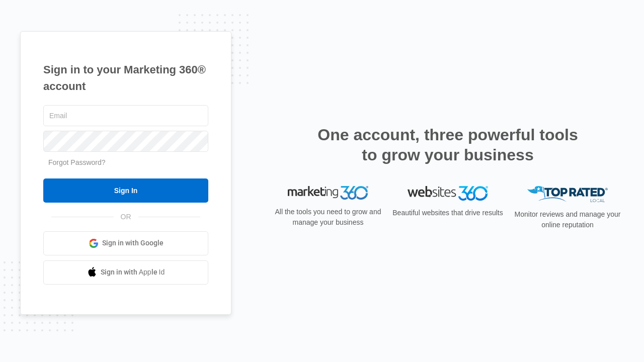 This screenshot has width=644, height=362. What do you see at coordinates (126, 78) in the screenshot?
I see `h1: Sign in to your Marketing 360® account` at bounding box center [126, 78].